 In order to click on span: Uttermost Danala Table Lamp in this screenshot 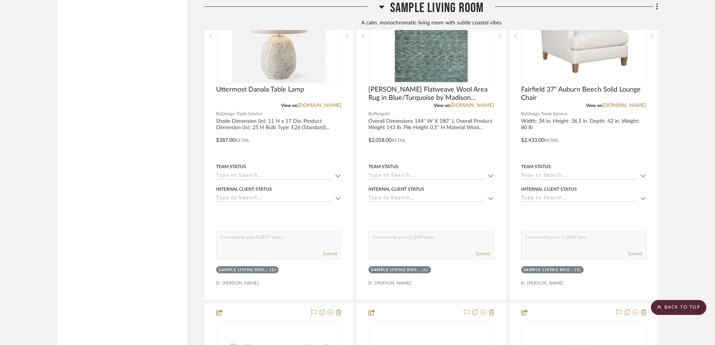, I will do `click(260, 90)`.